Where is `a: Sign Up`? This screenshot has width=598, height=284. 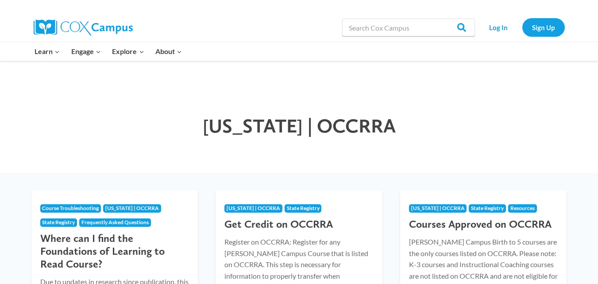
a: Sign Up is located at coordinates (544, 27).